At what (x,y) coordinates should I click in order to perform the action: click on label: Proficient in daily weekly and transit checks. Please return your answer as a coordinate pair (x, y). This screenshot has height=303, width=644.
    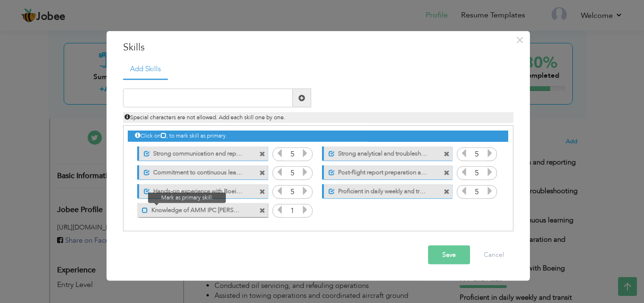
    Looking at the image, I should click on (381, 189).